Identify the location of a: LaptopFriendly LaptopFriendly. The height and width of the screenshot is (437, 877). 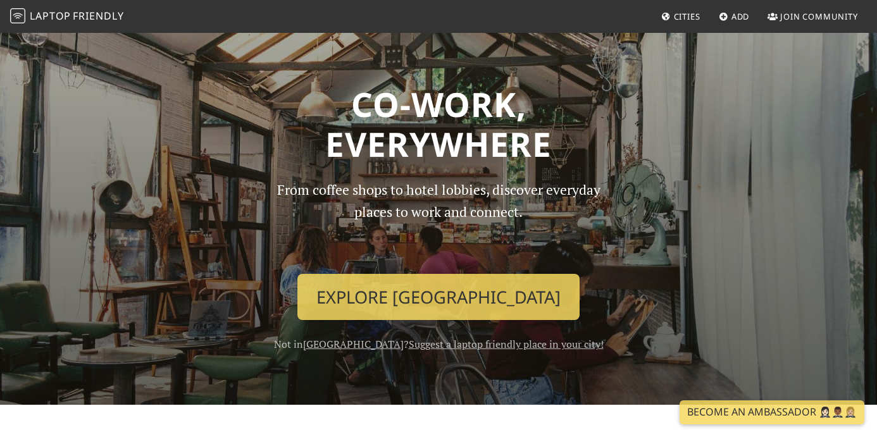
(67, 16).